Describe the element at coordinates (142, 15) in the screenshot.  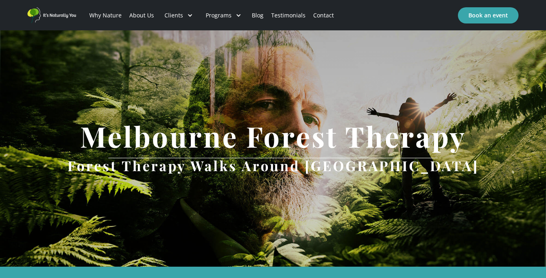
I see `a: About Us` at that location.